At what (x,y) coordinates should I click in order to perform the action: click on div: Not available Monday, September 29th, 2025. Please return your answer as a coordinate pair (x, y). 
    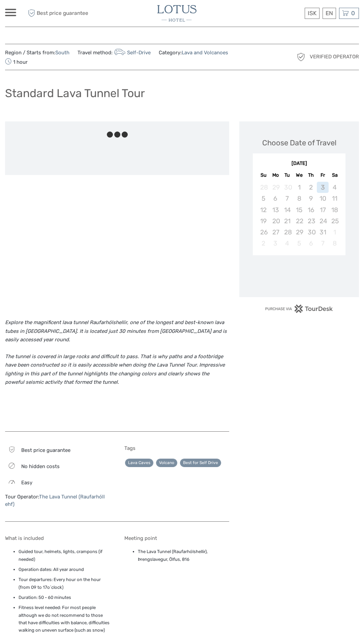
    Looking at the image, I should click on (275, 187).